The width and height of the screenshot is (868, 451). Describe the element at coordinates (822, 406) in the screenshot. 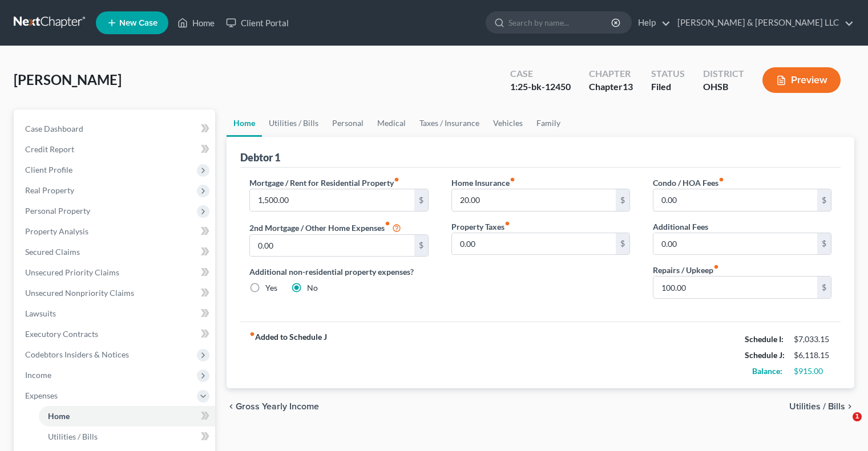

I see `button: Utilities / Bills chevron_right` at that location.